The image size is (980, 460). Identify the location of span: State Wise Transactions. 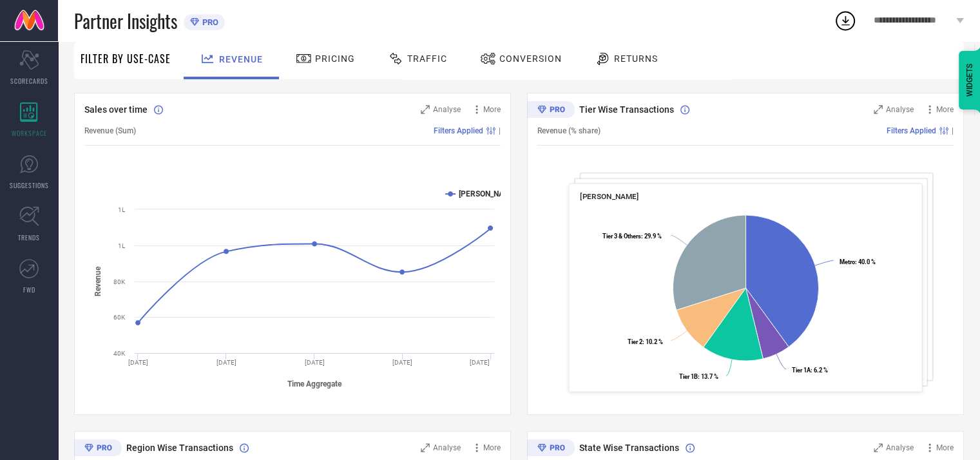
(629, 448).